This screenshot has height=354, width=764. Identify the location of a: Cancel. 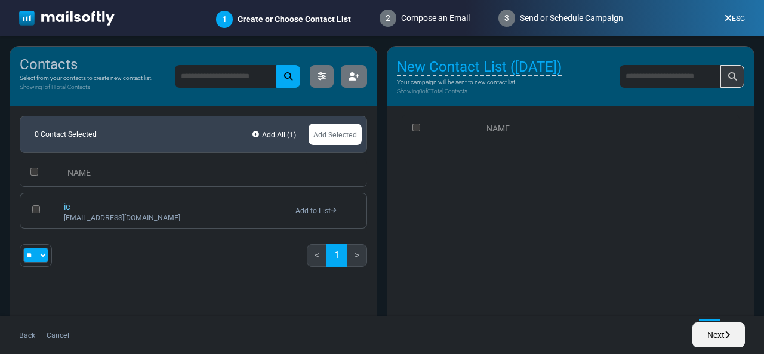
(58, 335).